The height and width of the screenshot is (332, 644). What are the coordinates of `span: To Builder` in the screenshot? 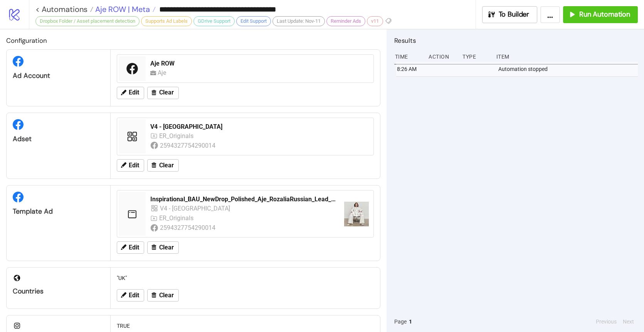 It's located at (514, 14).